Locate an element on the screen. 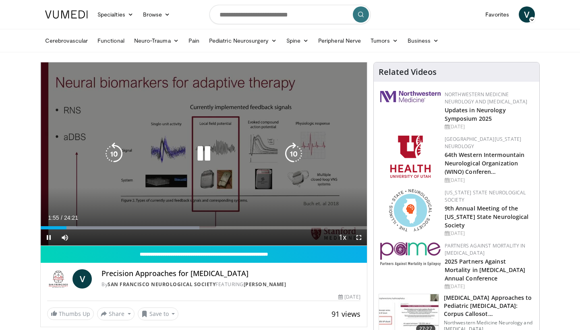  button: Mute is located at coordinates (65, 238).